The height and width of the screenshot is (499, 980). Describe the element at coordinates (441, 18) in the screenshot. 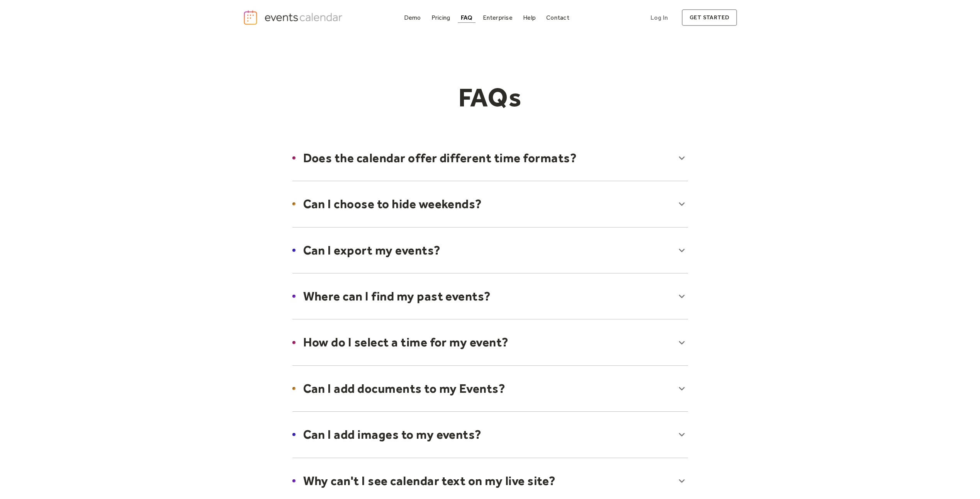

I see `div: Pricing` at that location.